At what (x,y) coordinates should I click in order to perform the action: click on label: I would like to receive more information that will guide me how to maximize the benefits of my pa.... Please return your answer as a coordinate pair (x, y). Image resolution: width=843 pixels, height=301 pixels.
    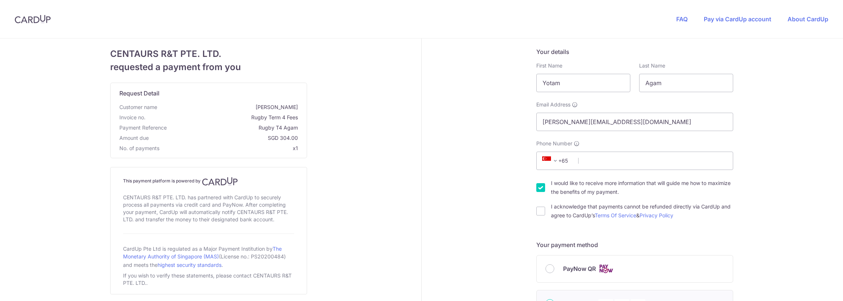
    Looking at the image, I should click on (642, 188).